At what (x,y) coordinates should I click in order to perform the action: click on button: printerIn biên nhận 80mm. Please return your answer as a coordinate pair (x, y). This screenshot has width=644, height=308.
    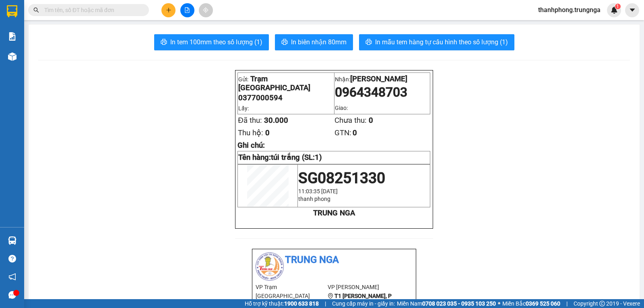
    Looking at the image, I should click on (314, 42).